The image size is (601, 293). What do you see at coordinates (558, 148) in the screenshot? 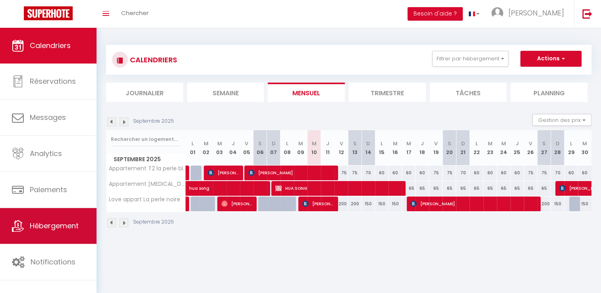
I see `th: 28` at bounding box center [558, 148].